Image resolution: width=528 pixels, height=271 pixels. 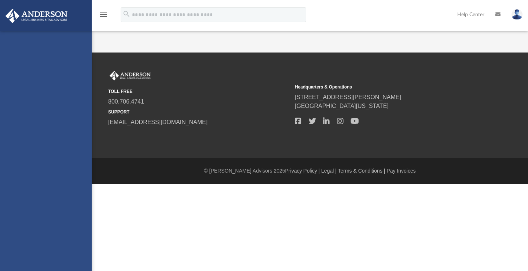 What do you see at coordinates (103, 17) in the screenshot?
I see `a: menu` at bounding box center [103, 17].